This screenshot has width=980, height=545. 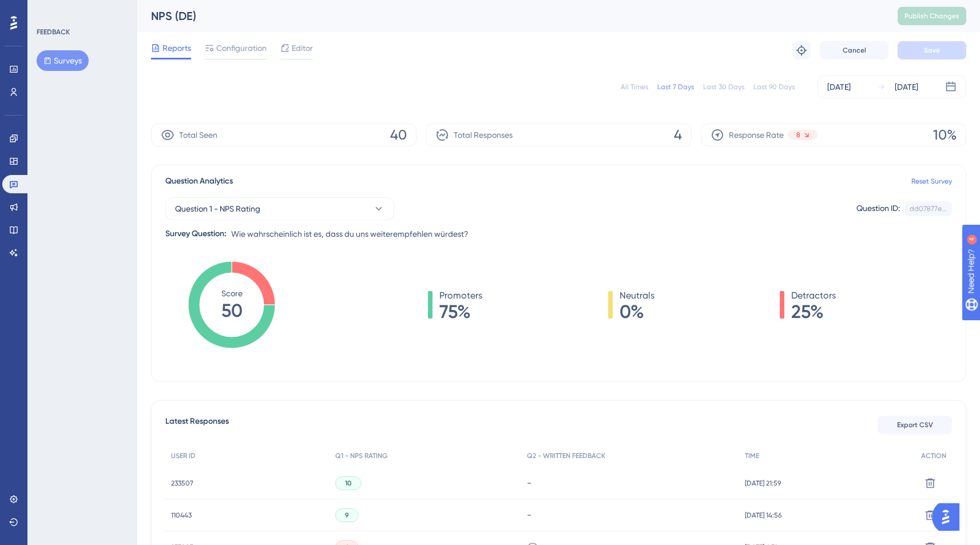 I want to click on span: 4, so click(x=678, y=135).